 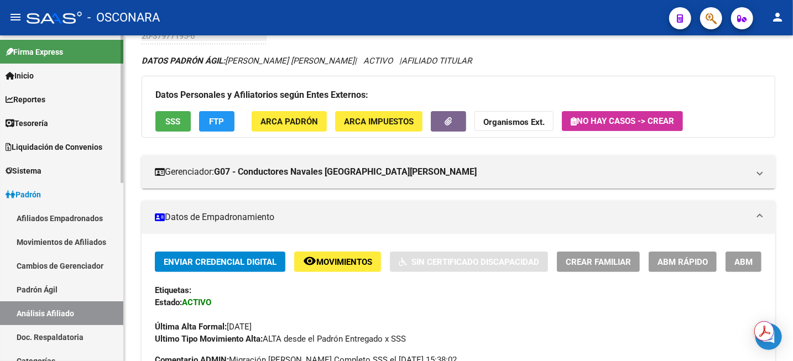 What do you see at coordinates (217, 121) in the screenshot?
I see `button: FTP` at bounding box center [217, 121].